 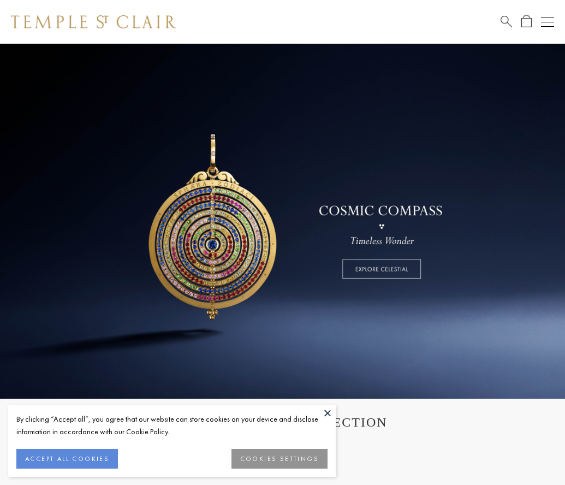 I want to click on a: Search, so click(x=506, y=21).